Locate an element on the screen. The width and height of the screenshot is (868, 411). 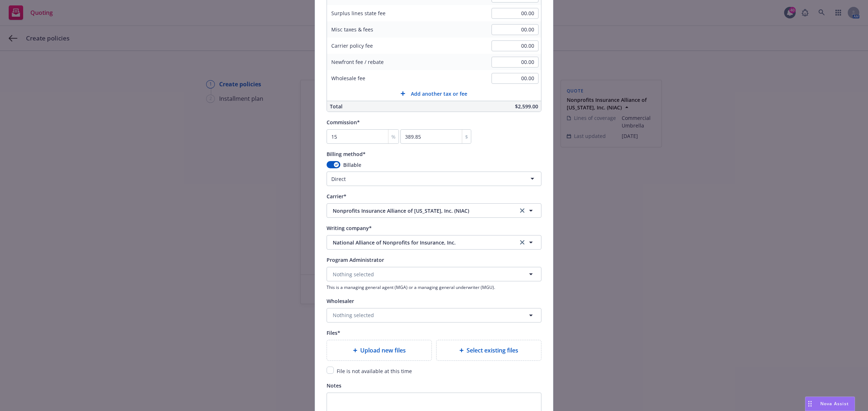
span: Surplus lines state fee is located at coordinates (358, 13).